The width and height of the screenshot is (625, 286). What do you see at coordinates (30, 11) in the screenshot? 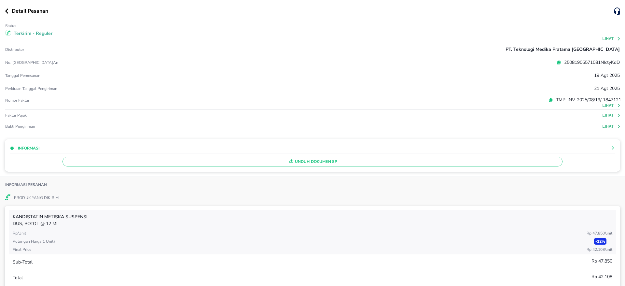
I see `p: Detail Pesanan` at bounding box center [30, 11].